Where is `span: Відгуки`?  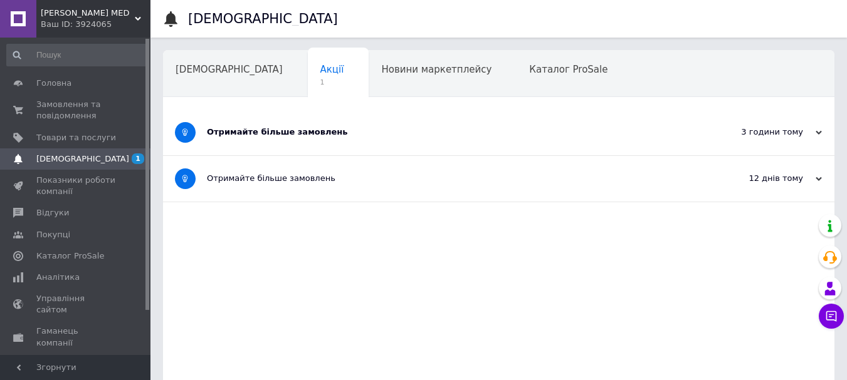 span: Відгуки is located at coordinates (53, 213).